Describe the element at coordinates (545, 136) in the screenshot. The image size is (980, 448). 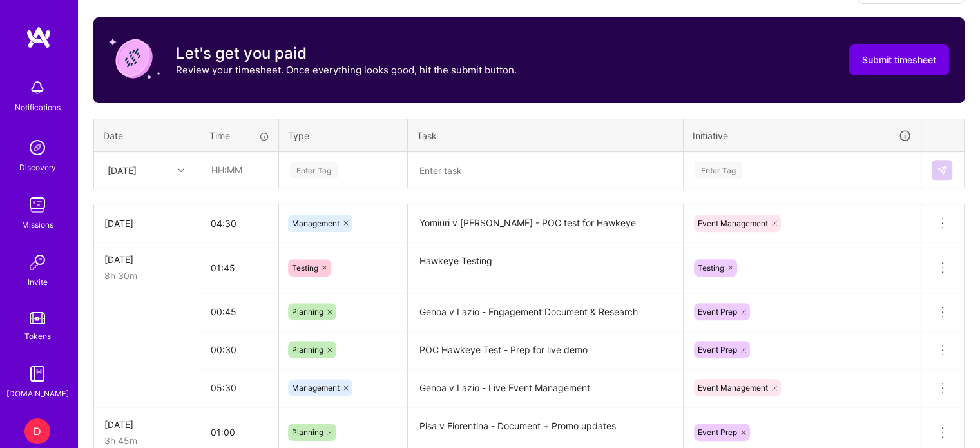
I see `th: Task` at that location.